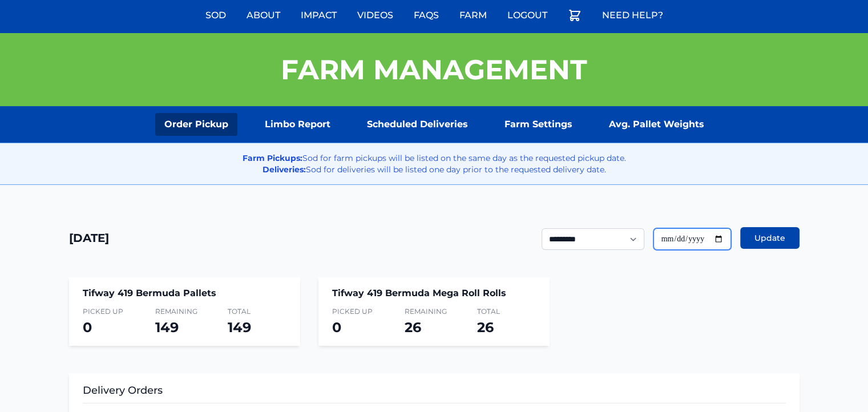 The width and height of the screenshot is (868, 412). I want to click on h1: Farm Management, so click(434, 70).